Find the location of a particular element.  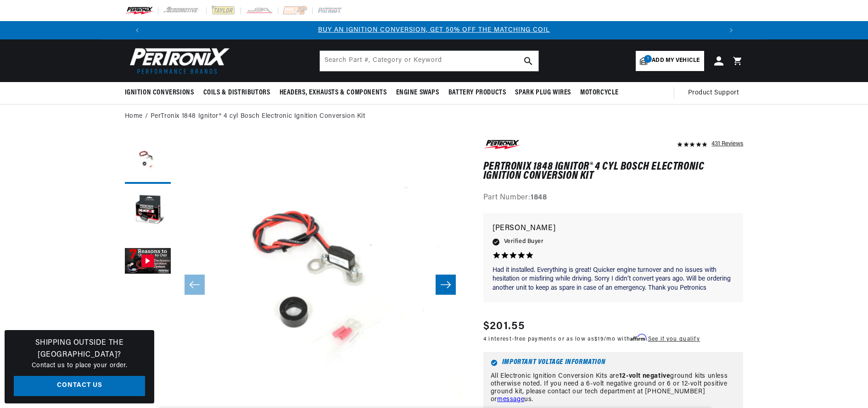

nav: breadcrumbs is located at coordinates (434, 116).